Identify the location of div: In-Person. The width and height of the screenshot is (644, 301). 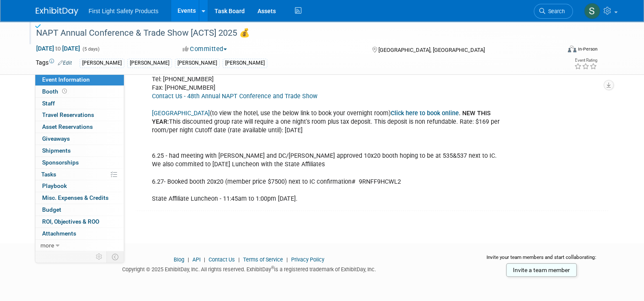
(587, 49).